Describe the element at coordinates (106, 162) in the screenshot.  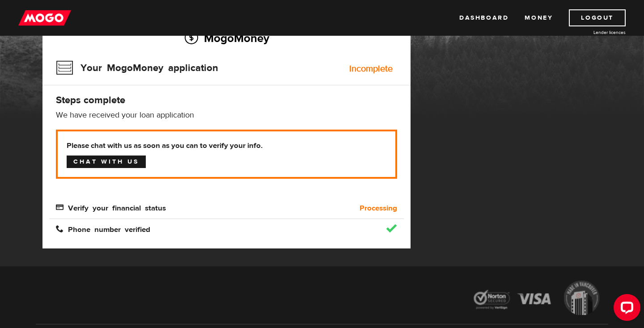
I see `a: Chat with us` at that location.